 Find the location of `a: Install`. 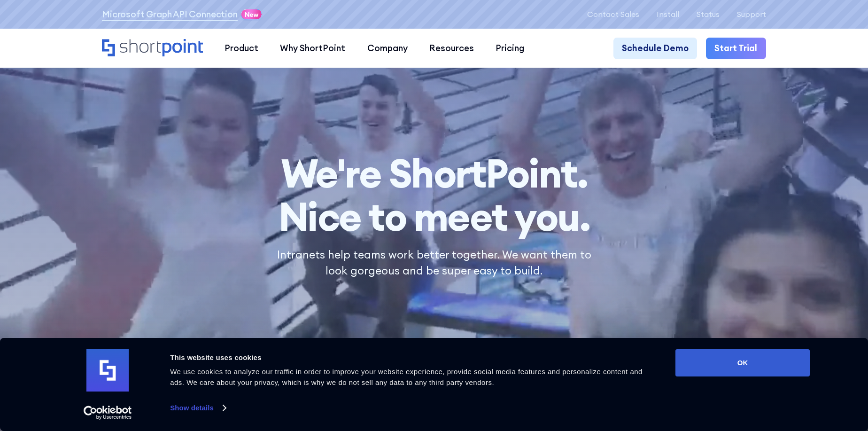

a: Install is located at coordinates (668, 14).